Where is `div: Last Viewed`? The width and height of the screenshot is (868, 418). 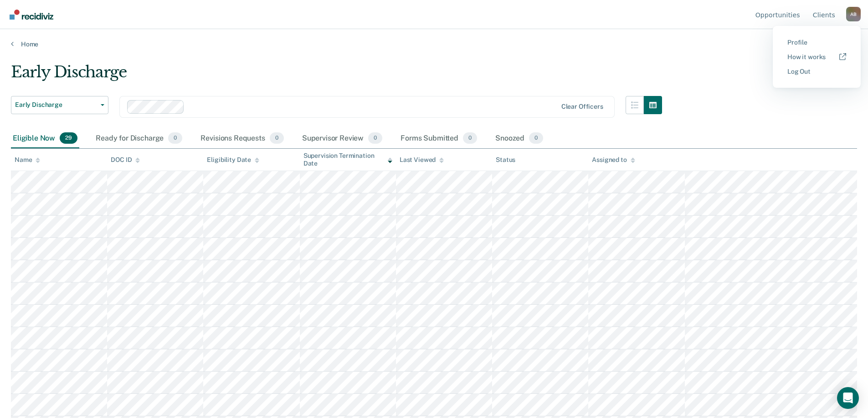 div: Last Viewed is located at coordinates (421, 160).